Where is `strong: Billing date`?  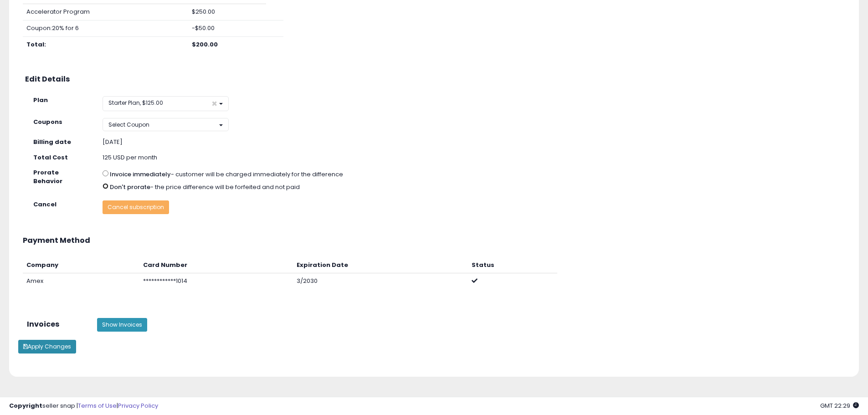 strong: Billing date is located at coordinates (52, 141).